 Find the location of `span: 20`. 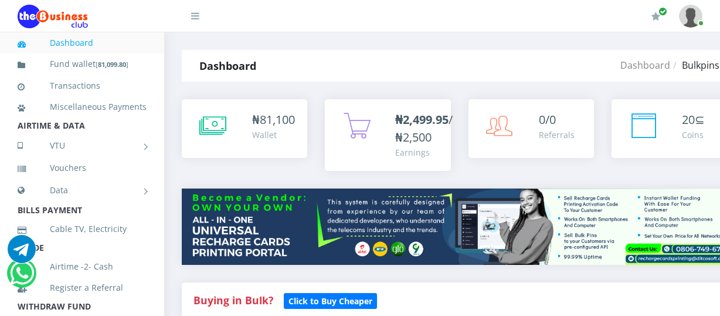

span: 20 is located at coordinates (689, 119).